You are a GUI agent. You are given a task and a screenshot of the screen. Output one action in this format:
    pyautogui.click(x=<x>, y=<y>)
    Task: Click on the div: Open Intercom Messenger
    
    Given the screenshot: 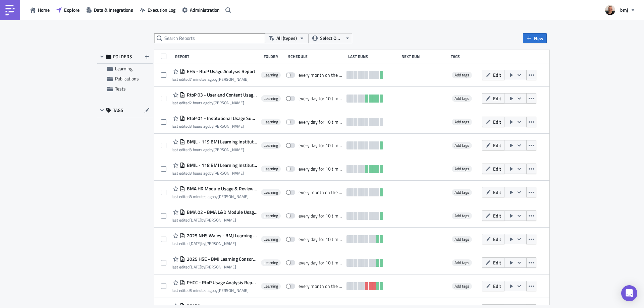 What is the action you would take?
    pyautogui.click(x=629, y=293)
    